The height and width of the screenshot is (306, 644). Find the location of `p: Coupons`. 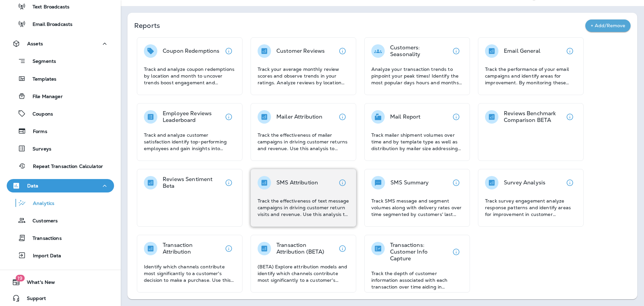

p: Coupons is located at coordinates (39, 114).